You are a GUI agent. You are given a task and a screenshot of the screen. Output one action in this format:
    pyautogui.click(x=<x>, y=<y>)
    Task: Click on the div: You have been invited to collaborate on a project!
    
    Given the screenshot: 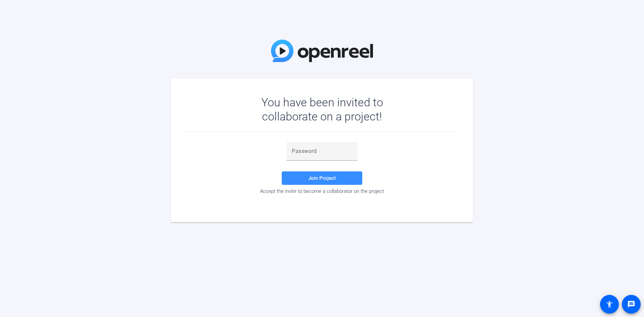 What is the action you would take?
    pyautogui.click(x=322, y=109)
    